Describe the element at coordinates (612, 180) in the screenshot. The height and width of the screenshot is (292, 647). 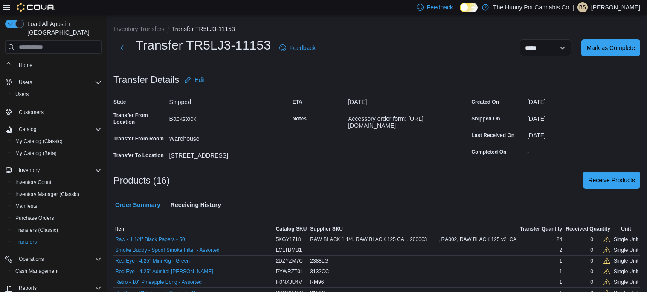
I see `span: Receive Products` at that location.